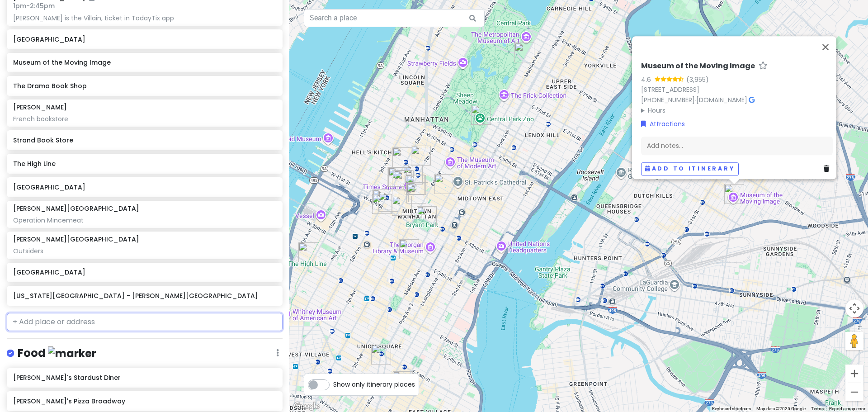  What do you see at coordinates (855, 374) in the screenshot?
I see `button: Zoom in` at bounding box center [855, 374].